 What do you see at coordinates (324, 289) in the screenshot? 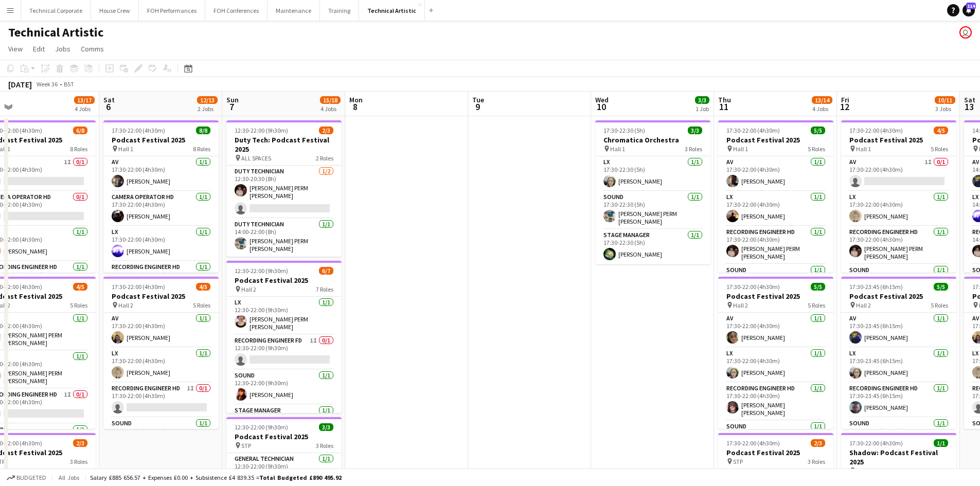
I see `span: 7 Roles` at bounding box center [324, 289].